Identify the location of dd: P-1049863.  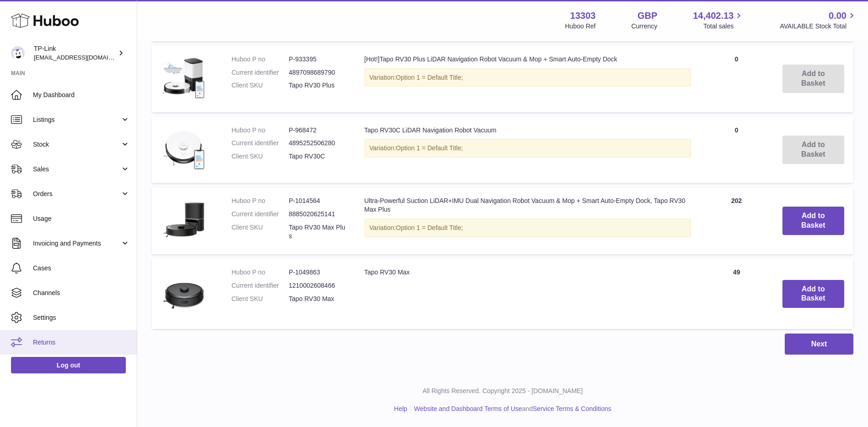
(317, 272).